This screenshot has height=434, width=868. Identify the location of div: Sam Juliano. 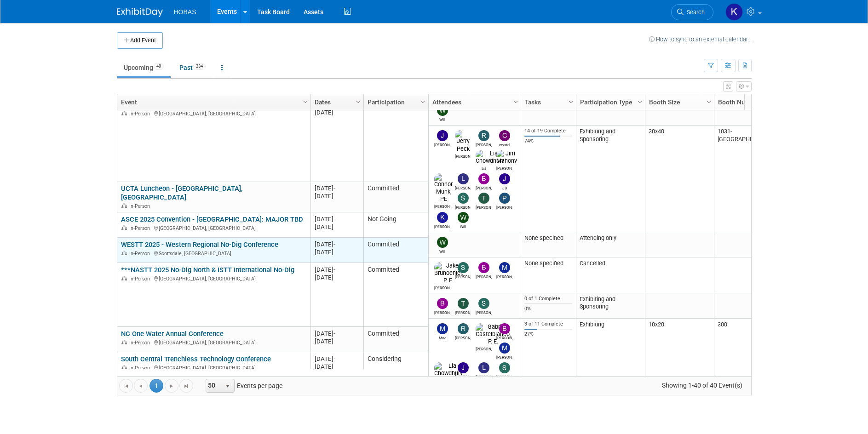
(463, 275).